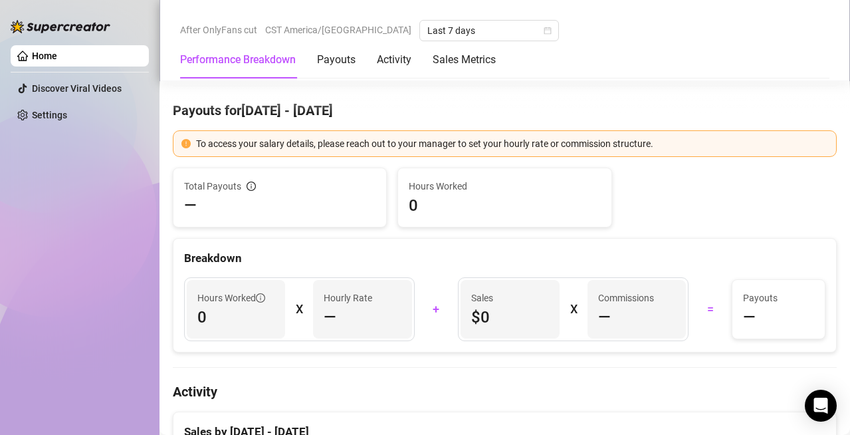  I want to click on div: Payouts, so click(336, 60).